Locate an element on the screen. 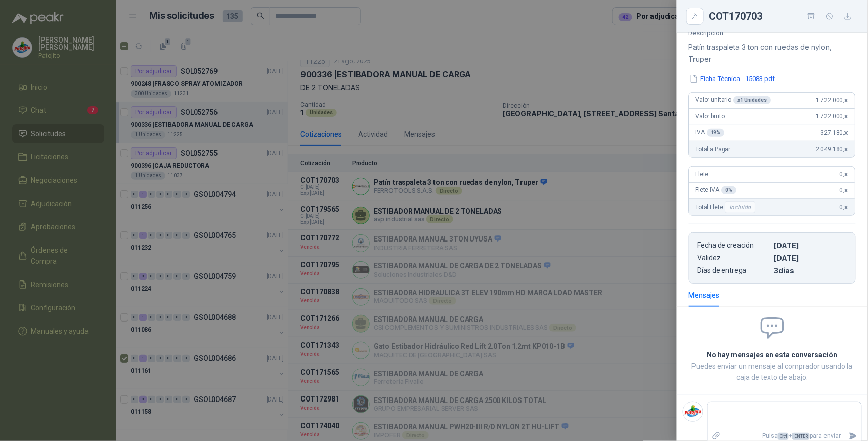 Image resolution: width=868 pixels, height=441 pixels. img: Company Logo is located at coordinates (693, 412).